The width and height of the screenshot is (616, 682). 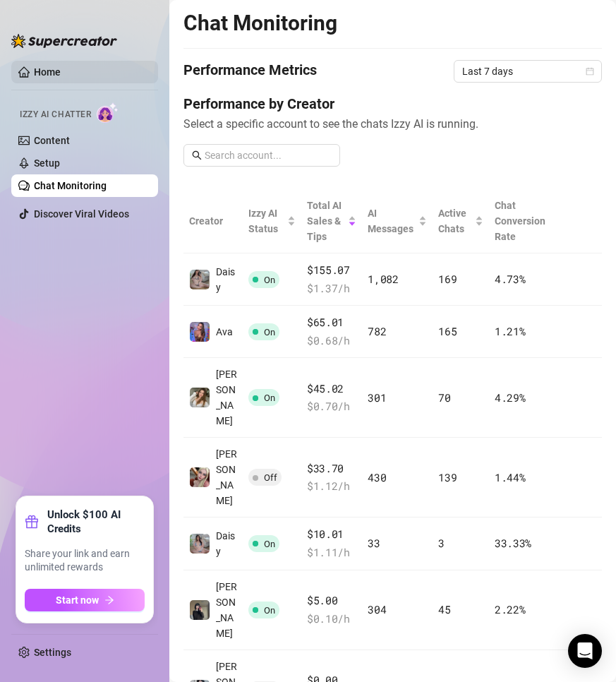 I want to click on span: search, so click(x=197, y=155).